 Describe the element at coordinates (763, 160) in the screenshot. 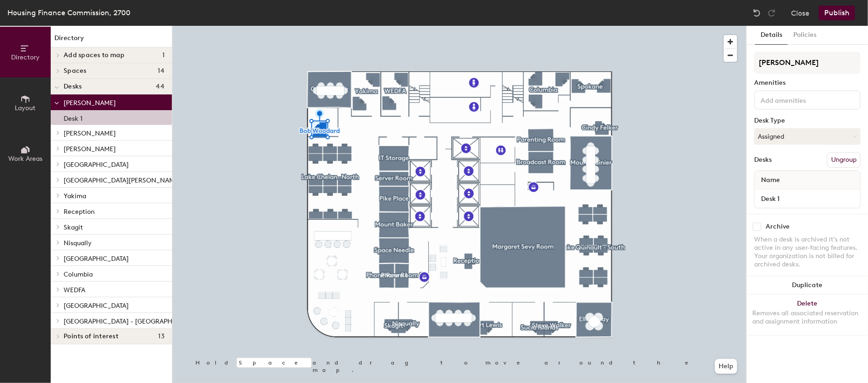

I see `div: Desks` at that location.